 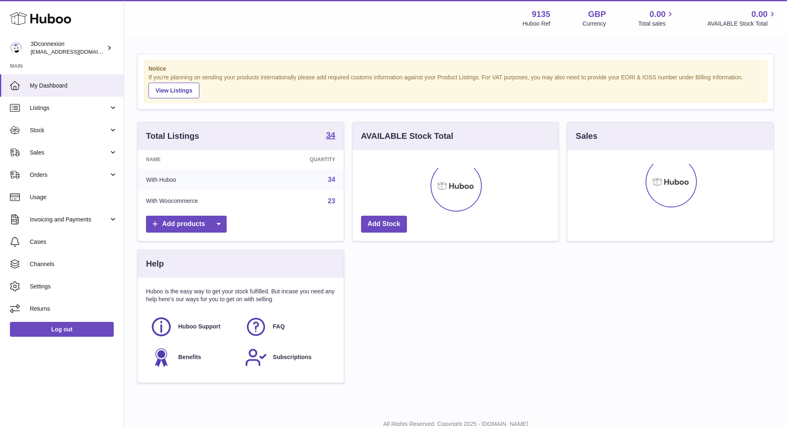 I want to click on div: 3Dconnexion, so click(x=68, y=48).